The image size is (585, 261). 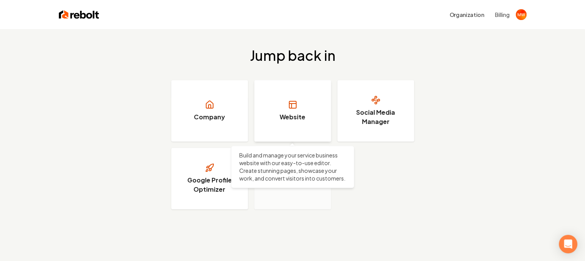 I want to click on a: Company, so click(x=210, y=111).